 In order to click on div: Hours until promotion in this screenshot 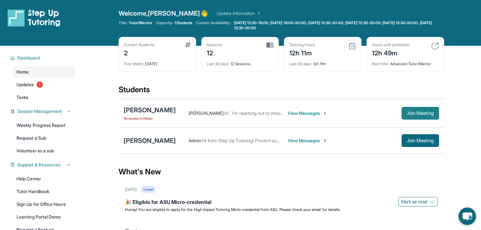, I will do `click(391, 45)`.